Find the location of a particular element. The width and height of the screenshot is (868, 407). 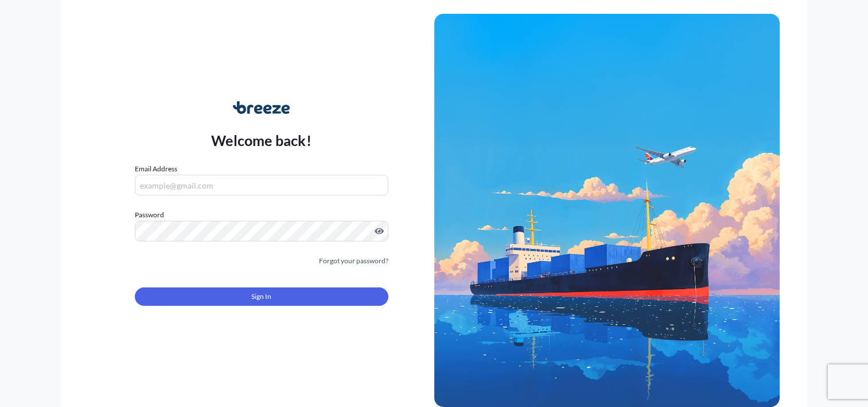

label: Email Address is located at coordinates (156, 169).